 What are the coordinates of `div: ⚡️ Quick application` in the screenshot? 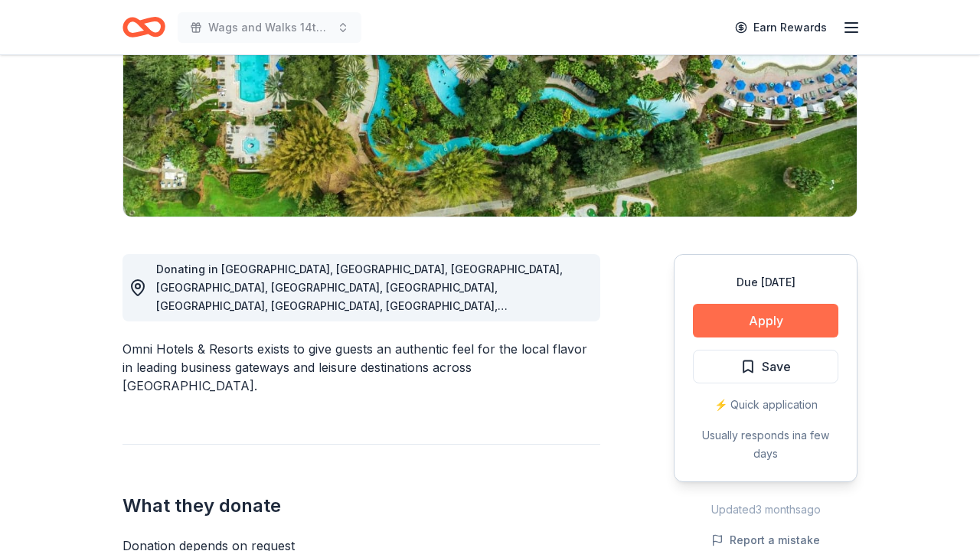 It's located at (766, 405).